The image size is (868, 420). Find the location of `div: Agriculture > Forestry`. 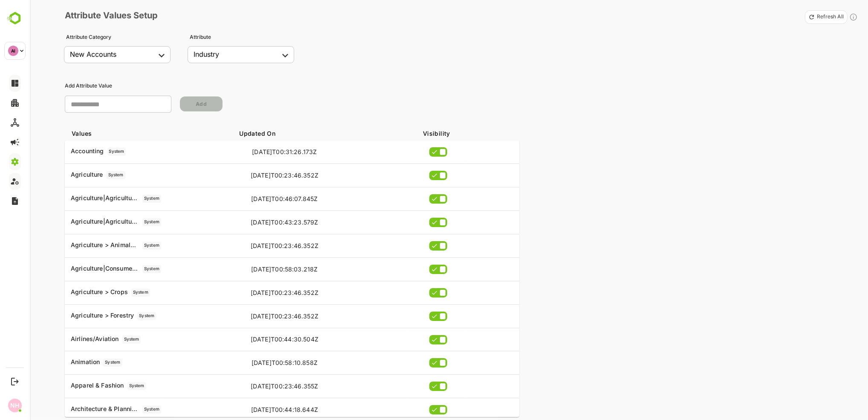

div: Agriculture > Forestry is located at coordinates (103, 316).